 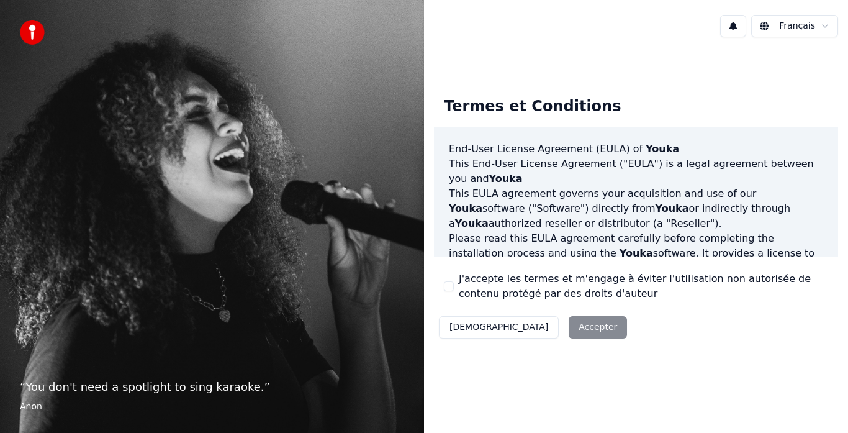 What do you see at coordinates (636, 209) in the screenshot?
I see `p: This EULA agreement governs your acquisition and use of our software ("Software") directly from o...` at bounding box center [636, 209].